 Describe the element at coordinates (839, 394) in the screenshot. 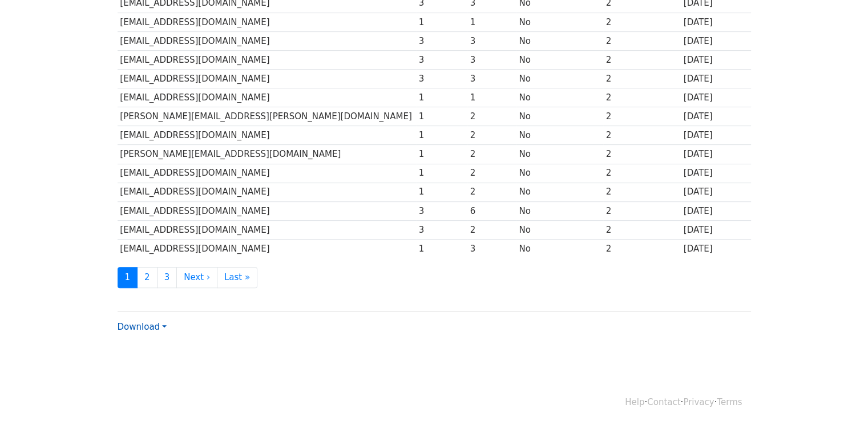

I see `div: Chat Widget` at that location.